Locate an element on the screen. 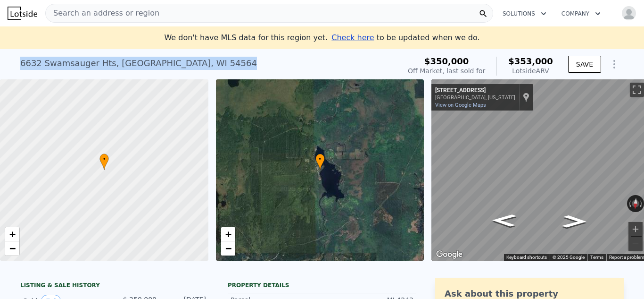 The width and height of the screenshot is (644, 299). button: Zoom out is located at coordinates (636, 244).